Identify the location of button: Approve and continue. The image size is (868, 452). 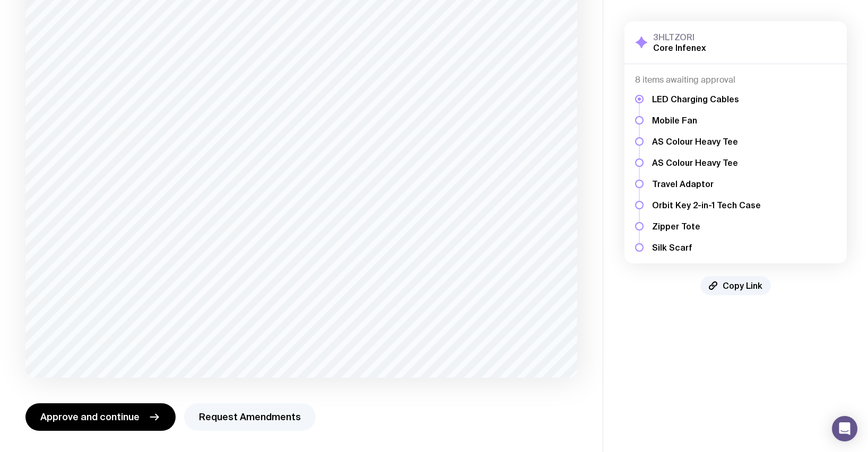
(100, 417).